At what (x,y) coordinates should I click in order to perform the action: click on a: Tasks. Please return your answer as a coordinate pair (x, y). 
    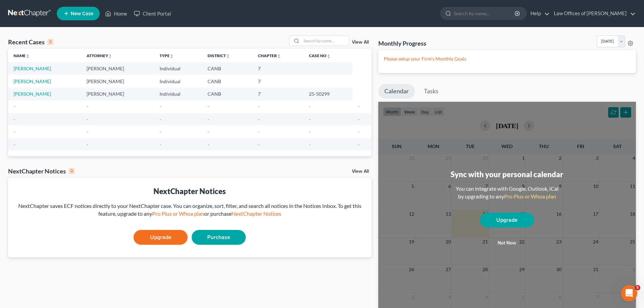
    Looking at the image, I should click on (431, 91).